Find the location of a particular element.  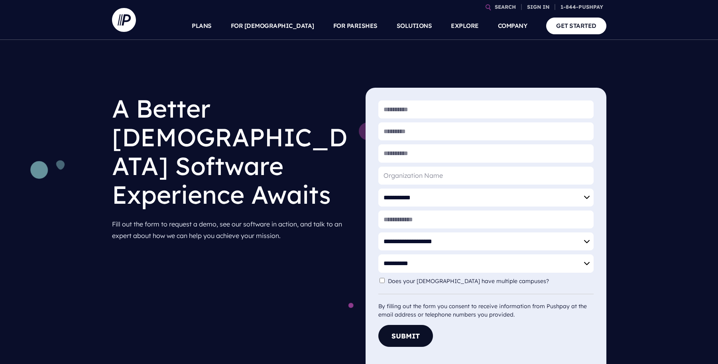

div: By filling out the form you consent to receive information from Pushpay at the email address or t... is located at coordinates (486, 306).